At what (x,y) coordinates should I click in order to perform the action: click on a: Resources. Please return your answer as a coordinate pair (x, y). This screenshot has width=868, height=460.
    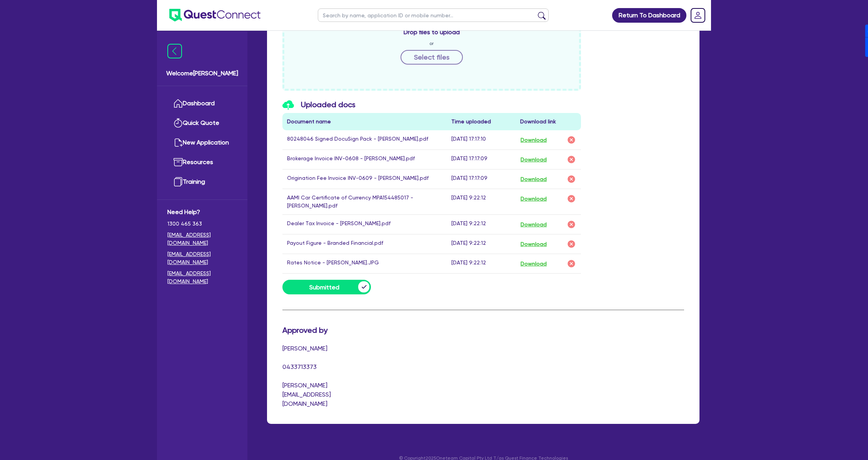
    Looking at the image, I should click on (202, 162).